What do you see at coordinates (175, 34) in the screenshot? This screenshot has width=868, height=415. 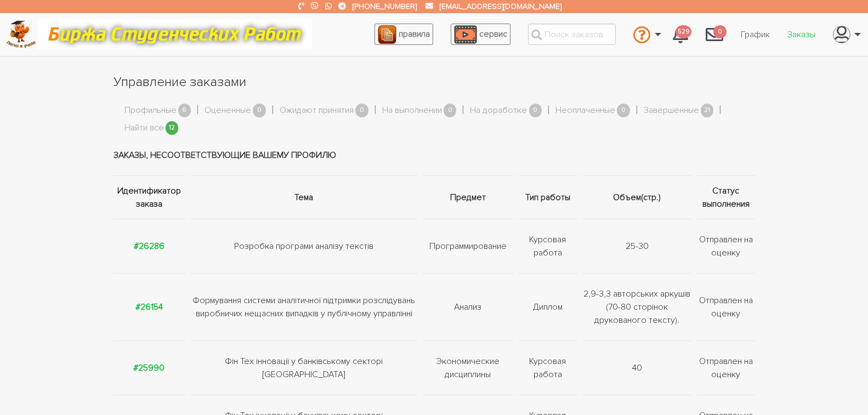 I see `img: motto-12e01f5a76059d5f6a28199ef077b1f78e012cfde436ab5cf1d4517935686d32.gif` at bounding box center [175, 34].